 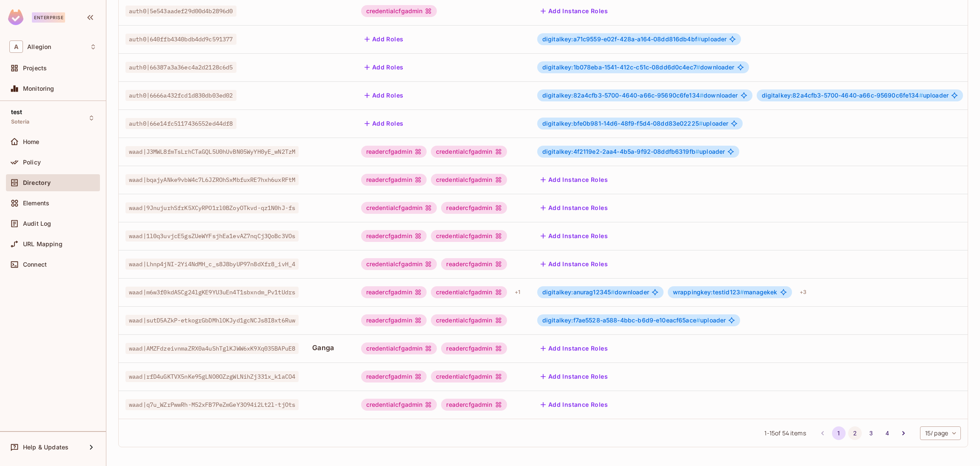 I want to click on span: Projects, so click(x=35, y=68).